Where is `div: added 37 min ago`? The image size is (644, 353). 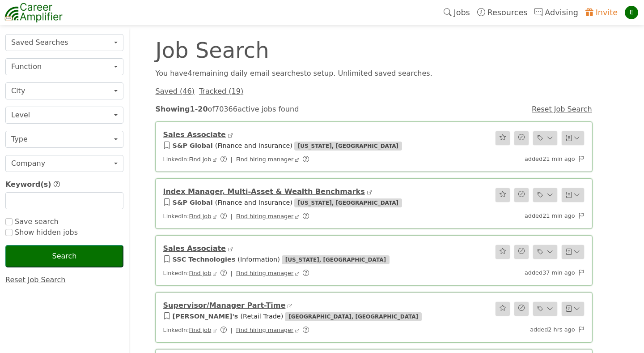
div: added 37 min ago is located at coordinates (518, 272).